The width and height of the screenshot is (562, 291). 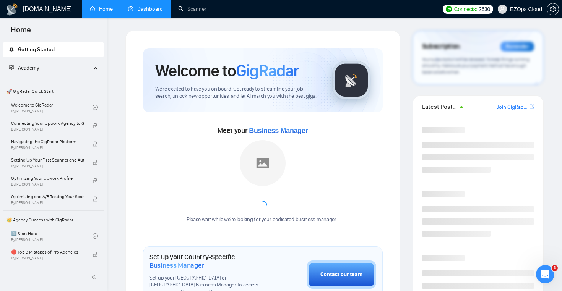 I want to click on button: setting, so click(x=553, y=9).